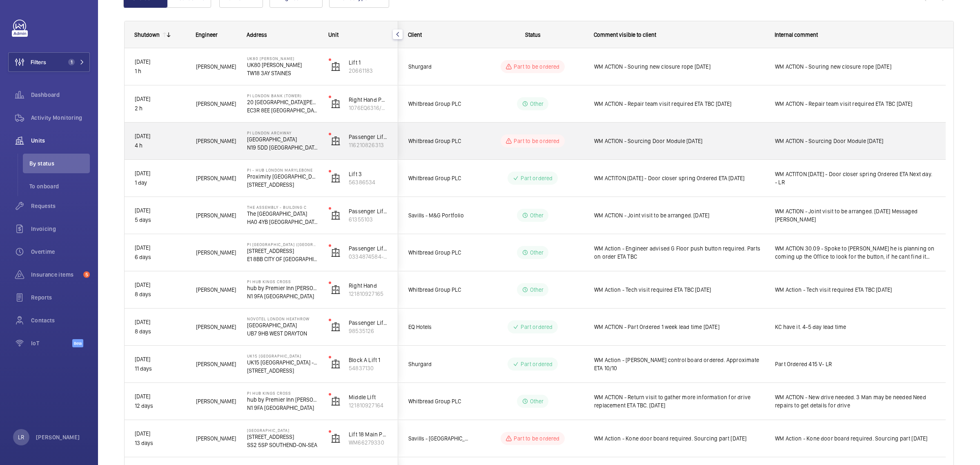  I want to click on span: To onboard, so click(60, 187).